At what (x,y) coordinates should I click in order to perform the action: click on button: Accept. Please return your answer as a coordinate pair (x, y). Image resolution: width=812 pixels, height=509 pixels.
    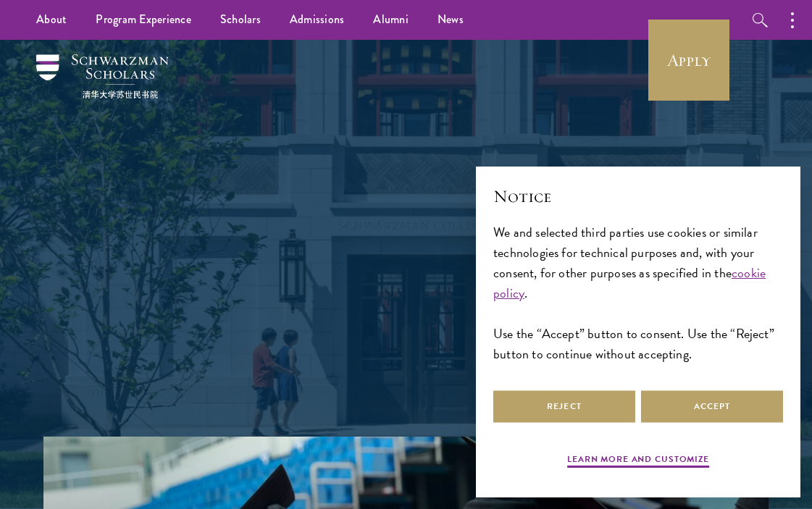
    Looking at the image, I should click on (712, 406).